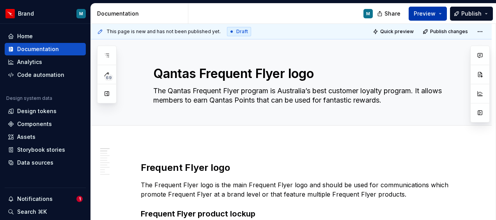  What do you see at coordinates (45, 75) in the screenshot?
I see `a: Code automation` at bounding box center [45, 75].